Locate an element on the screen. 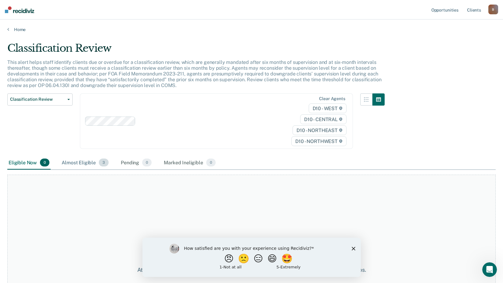 The height and width of the screenshot is (283, 503). button: 1 is located at coordinates (87, 21).